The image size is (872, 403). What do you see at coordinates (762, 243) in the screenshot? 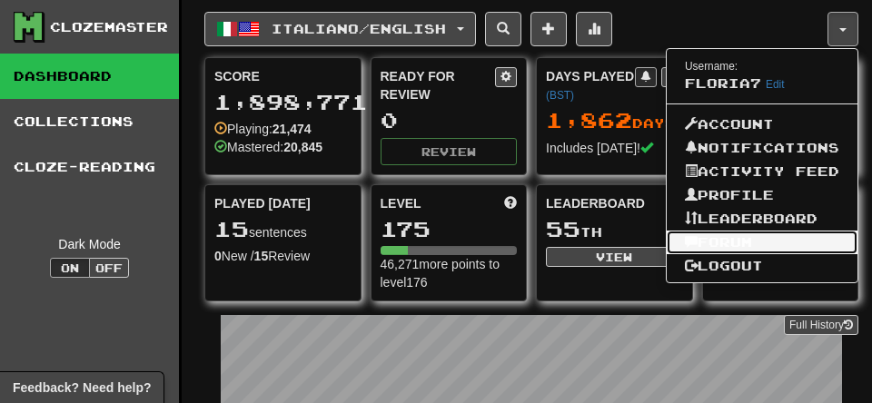
I see `a: Forum` at bounding box center [762, 243].